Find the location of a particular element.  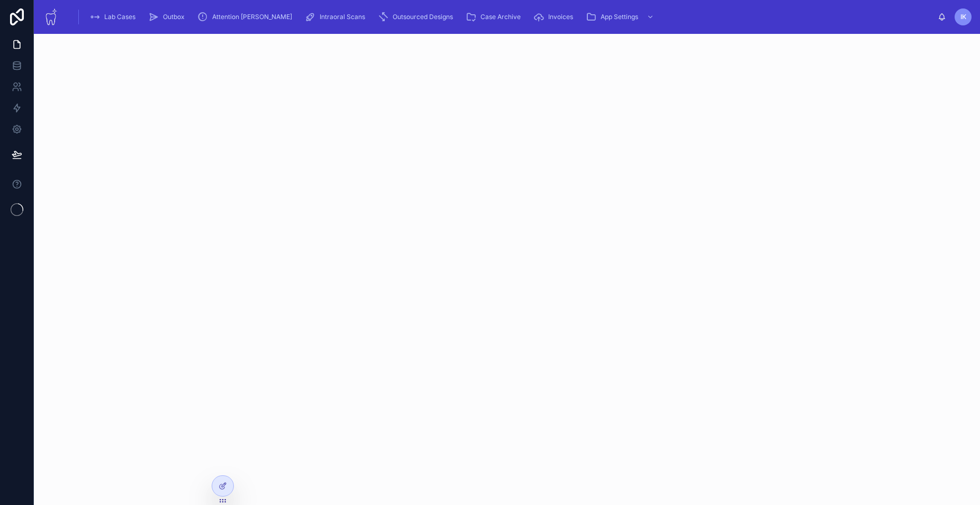

a: Outsourced Designs is located at coordinates (418, 17).